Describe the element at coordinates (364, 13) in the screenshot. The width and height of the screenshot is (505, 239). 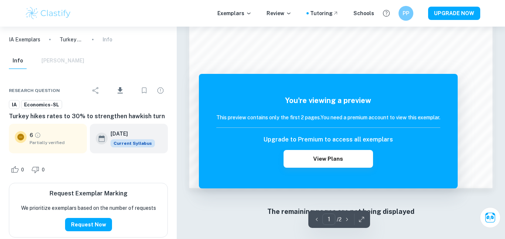
I see `a: Schools` at that location.